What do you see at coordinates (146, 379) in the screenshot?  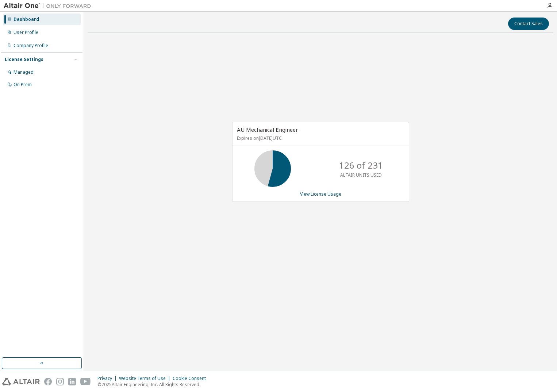 I see `div: Website Terms of Use` at bounding box center [146, 379].